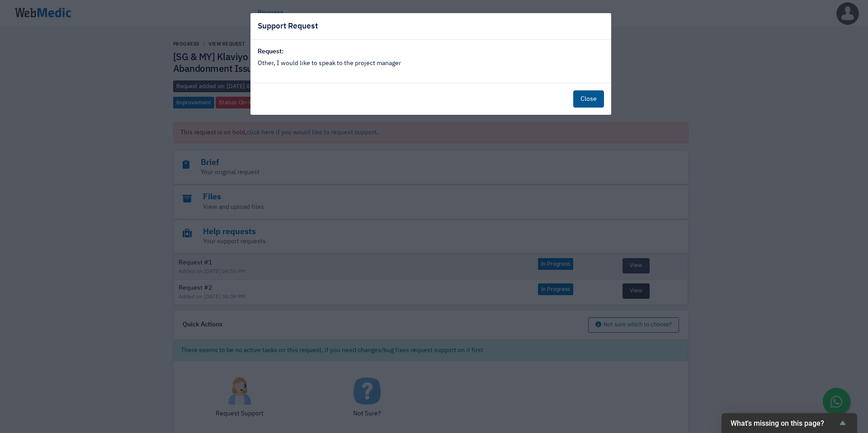 The height and width of the screenshot is (433, 868). I want to click on button: Show survey - What's missing on this page?, so click(789, 423).